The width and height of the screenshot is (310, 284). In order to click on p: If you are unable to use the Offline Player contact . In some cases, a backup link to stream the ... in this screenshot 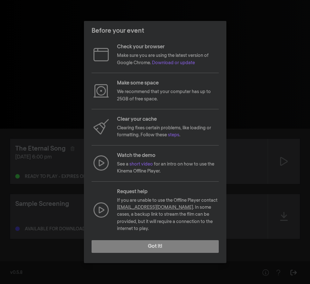, I will do `click(168, 215)`.